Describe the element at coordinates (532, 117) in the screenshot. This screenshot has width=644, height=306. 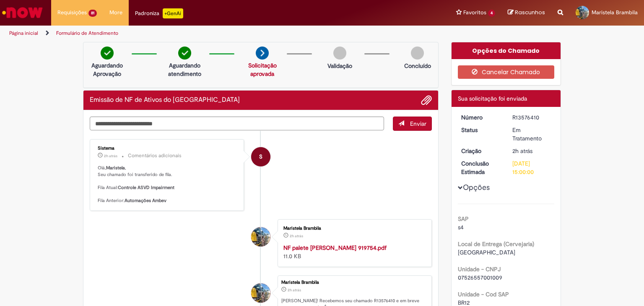
I see `div: R13576410` at that location.